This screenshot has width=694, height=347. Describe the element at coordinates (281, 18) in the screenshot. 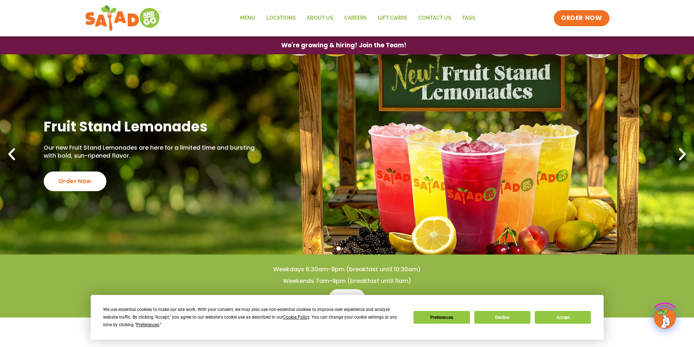

I see `a: Locations` at that location.